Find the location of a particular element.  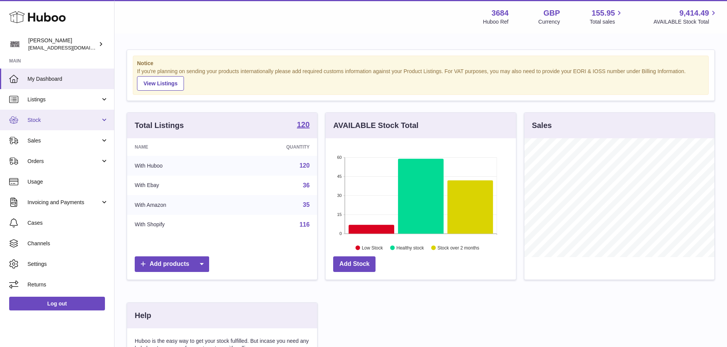

h3: AVAILABLE Stock Total is located at coordinates (375, 125).